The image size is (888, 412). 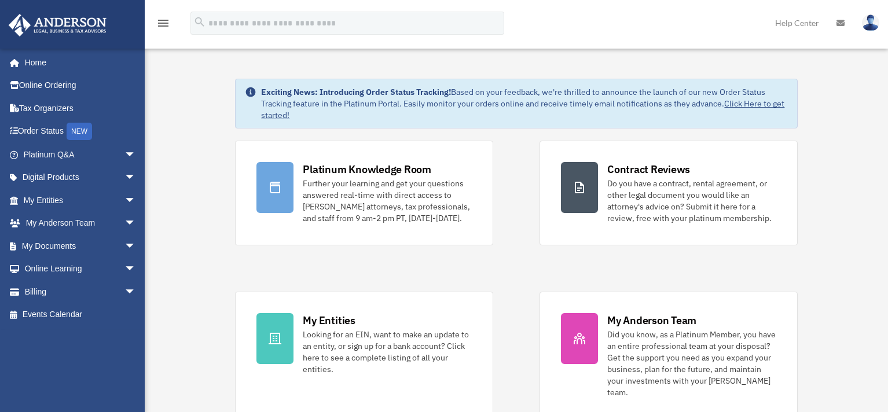 I want to click on div: Contract Reviews, so click(x=649, y=169).